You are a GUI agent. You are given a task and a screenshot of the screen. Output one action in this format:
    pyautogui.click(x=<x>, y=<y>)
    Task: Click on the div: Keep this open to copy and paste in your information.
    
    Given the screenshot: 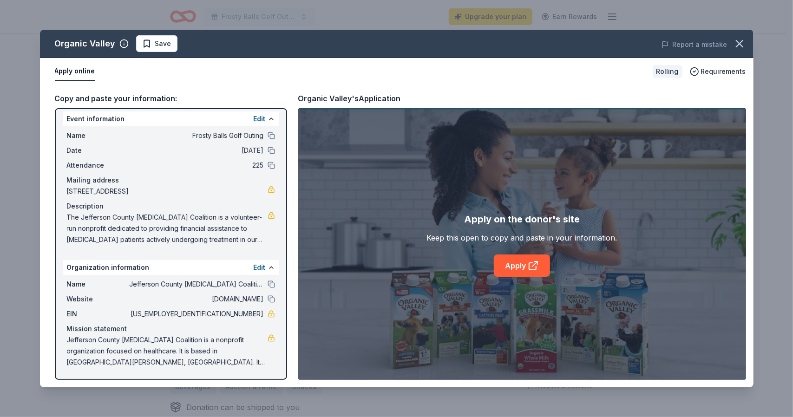 What is the action you would take?
    pyautogui.click(x=522, y=238)
    